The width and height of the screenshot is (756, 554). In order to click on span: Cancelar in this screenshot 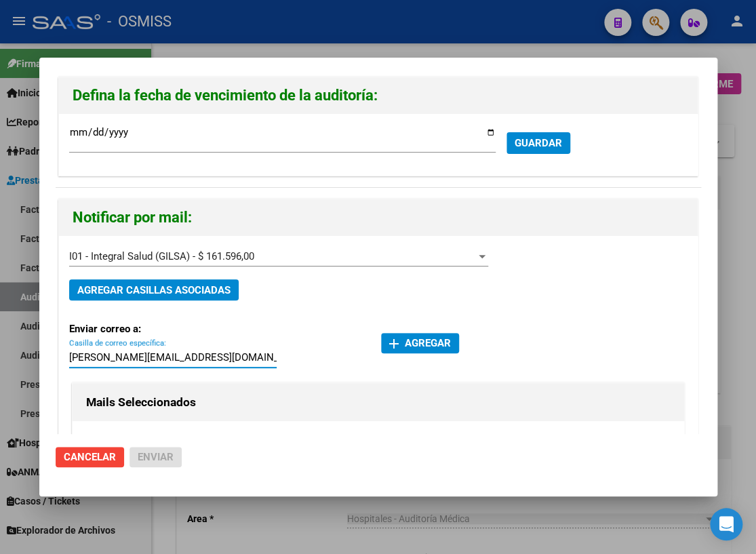, I will do `click(90, 457)`.